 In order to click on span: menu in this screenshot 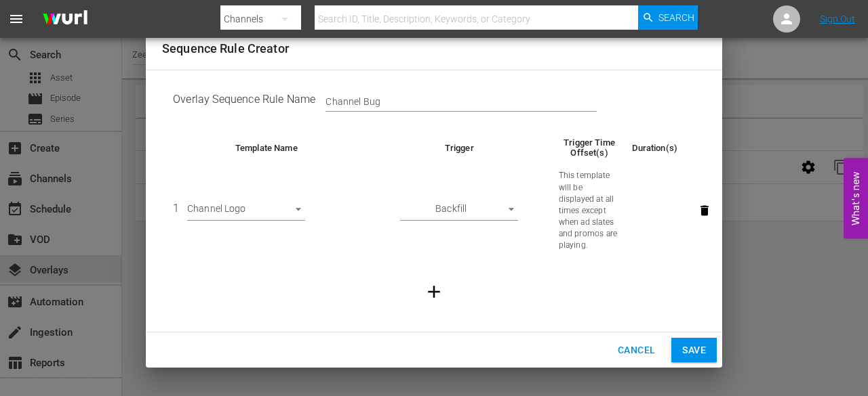, I will do `click(16, 19)`.